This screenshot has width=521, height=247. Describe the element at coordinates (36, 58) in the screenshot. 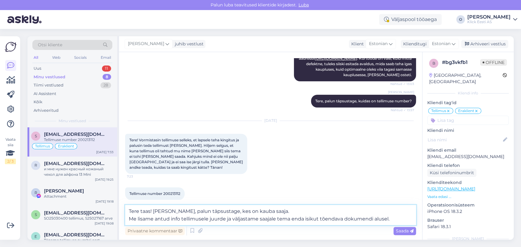

I see `div: All` at that location.